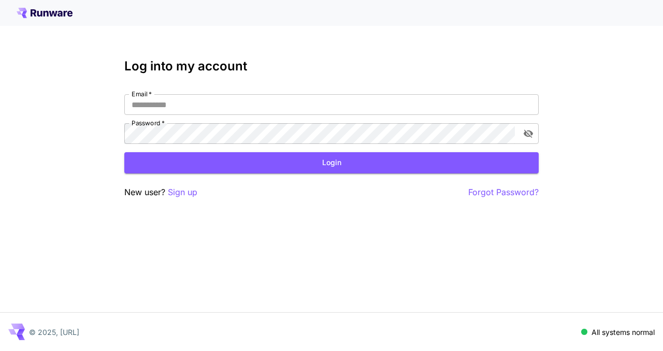 This screenshot has height=351, width=663. What do you see at coordinates (504, 192) in the screenshot?
I see `p: Forgot Password?` at bounding box center [504, 192].